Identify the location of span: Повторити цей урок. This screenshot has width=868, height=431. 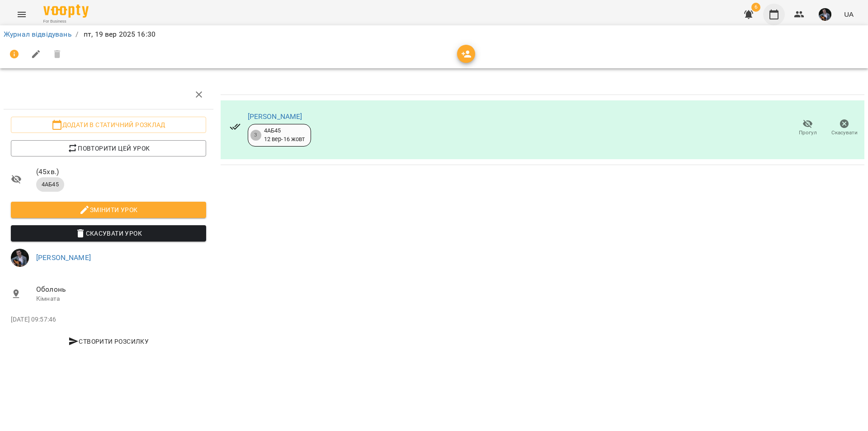
(109, 148).